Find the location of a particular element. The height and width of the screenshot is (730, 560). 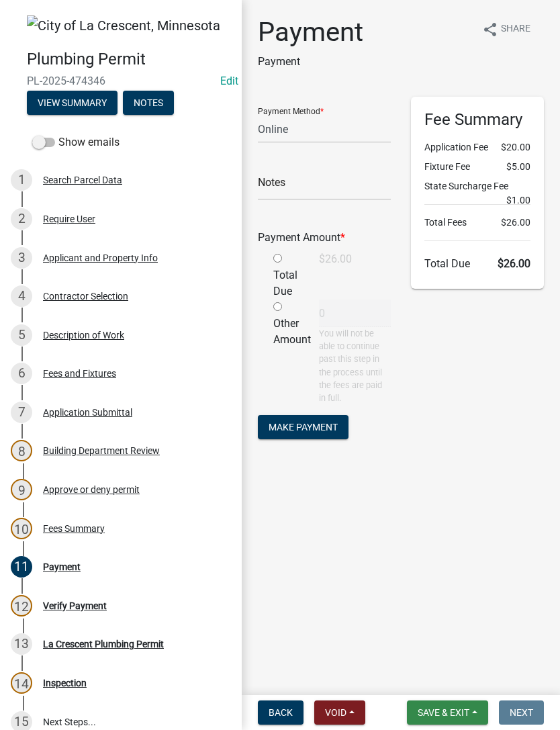

div: Other Amount is located at coordinates (286, 352).